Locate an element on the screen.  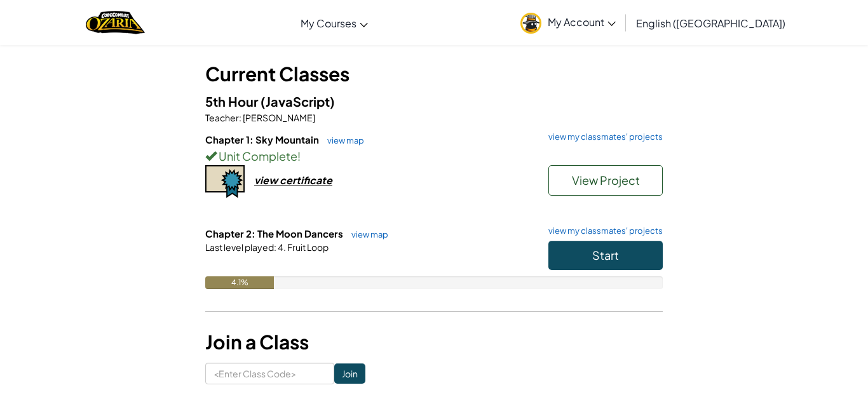
a: My Courses is located at coordinates (334, 23).